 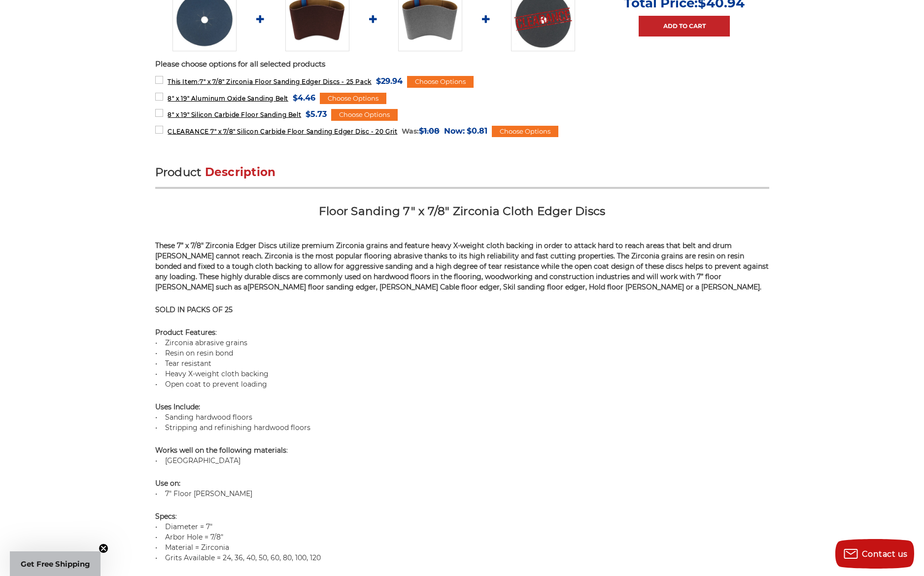 I want to click on div: Was:, so click(x=421, y=131).